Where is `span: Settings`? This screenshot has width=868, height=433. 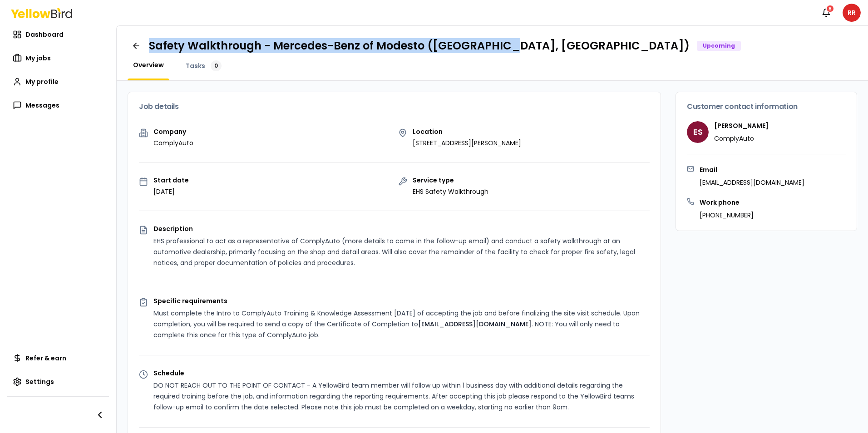
span: Settings is located at coordinates (40, 382).